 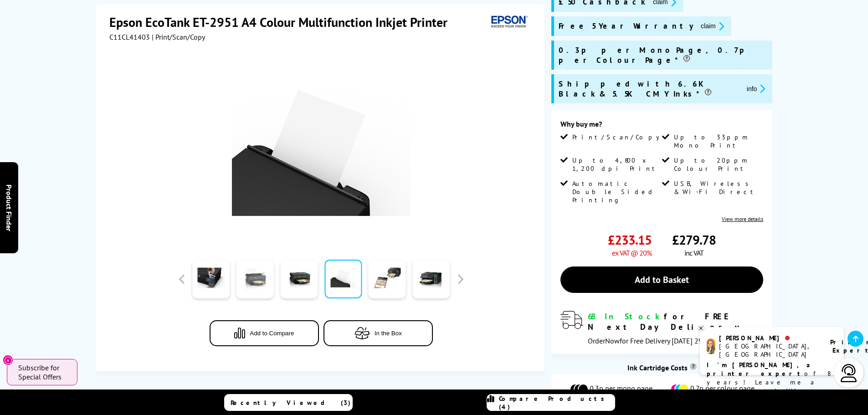 What do you see at coordinates (676, 321) in the screenshot?
I see `div: for FREE Next Day Delivery` at bounding box center [676, 321].